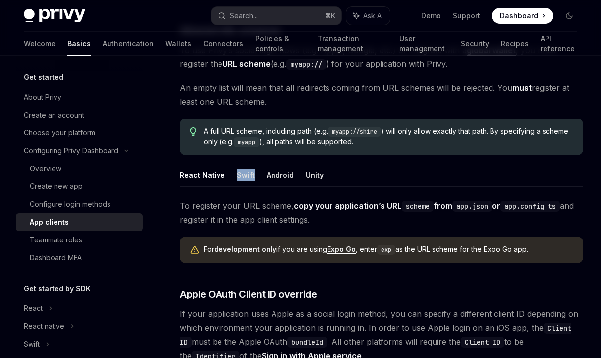  Describe the element at coordinates (71, 151) in the screenshot. I see `div: Configuring Privy Dashboard` at that location.